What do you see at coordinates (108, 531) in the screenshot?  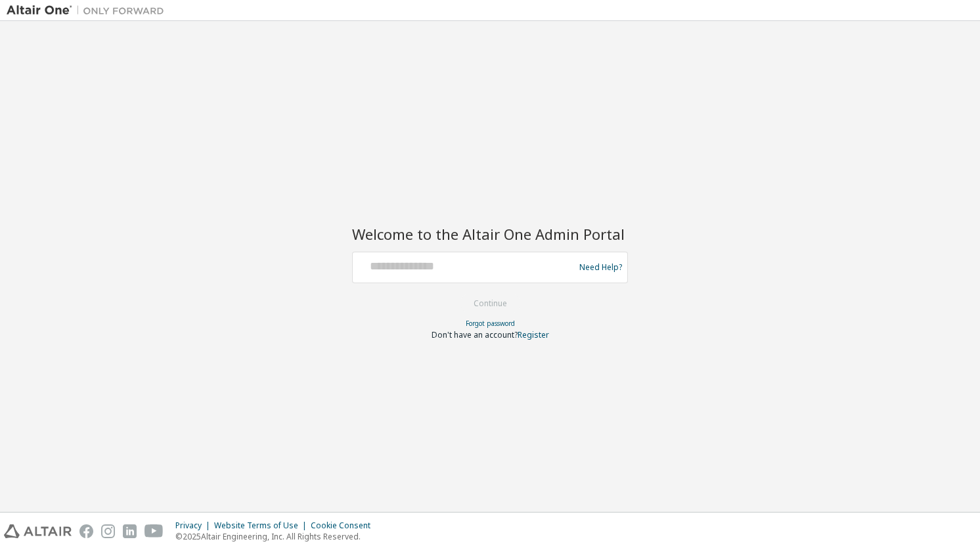 I see `img: instagram.svg` at bounding box center [108, 531].